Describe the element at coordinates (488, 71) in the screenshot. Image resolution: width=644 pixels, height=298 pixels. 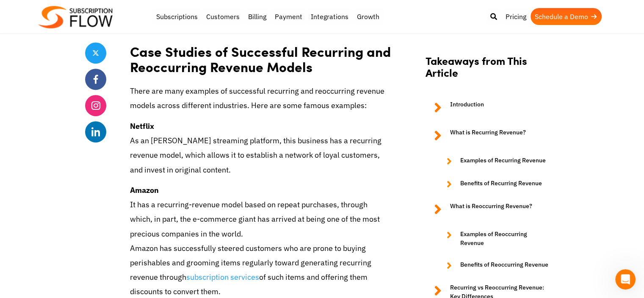
I see `h2: Takeaways from This Article` at that location.